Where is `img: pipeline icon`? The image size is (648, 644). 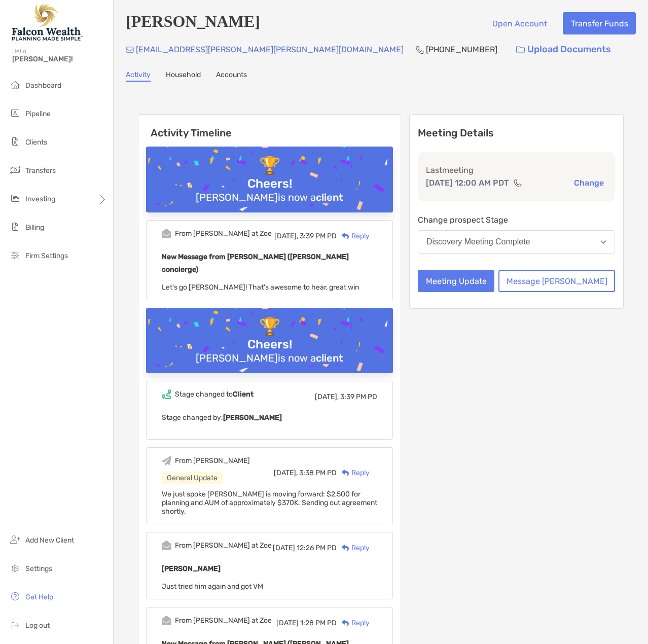
img: pipeline icon is located at coordinates (15, 113).